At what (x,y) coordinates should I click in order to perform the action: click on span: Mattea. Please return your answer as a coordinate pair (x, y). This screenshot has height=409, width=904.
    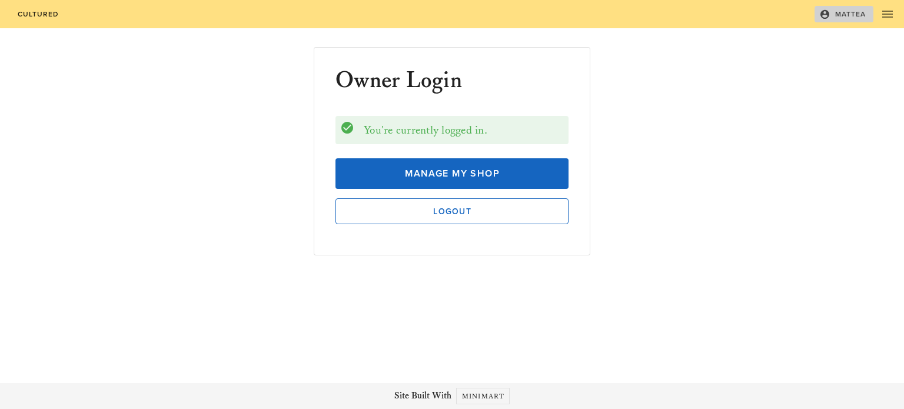
    Looking at the image, I should click on (844, 14).